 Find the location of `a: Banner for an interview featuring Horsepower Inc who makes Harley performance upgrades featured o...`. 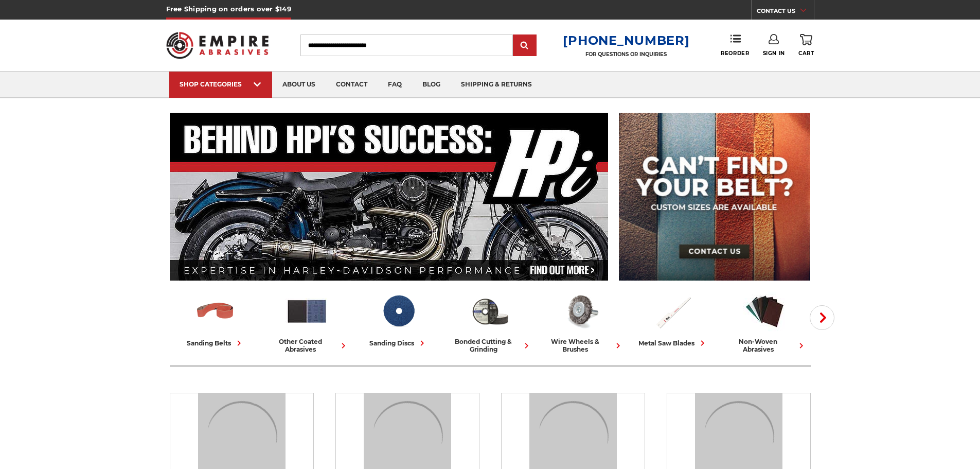

a: Banner for an interview featuring Horsepower Inc who makes Harley performance upgrades featured o... is located at coordinates (389, 197).